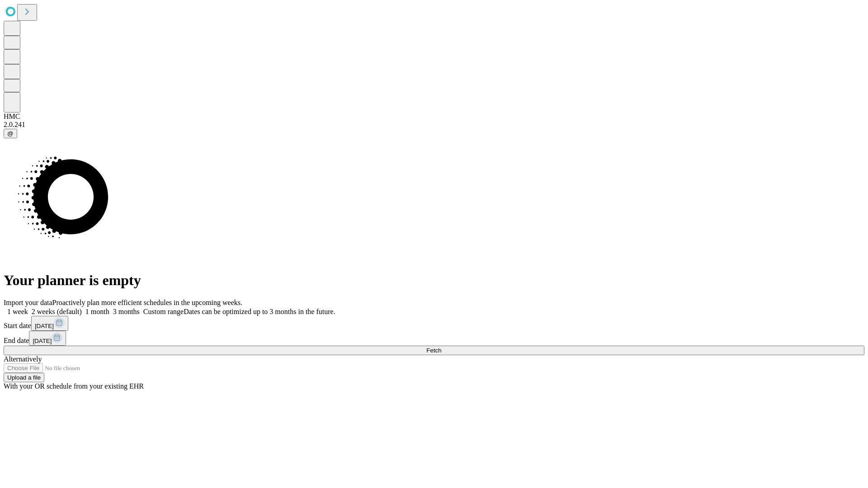  What do you see at coordinates (434, 125) in the screenshot?
I see `div: 2.0.241` at bounding box center [434, 125].